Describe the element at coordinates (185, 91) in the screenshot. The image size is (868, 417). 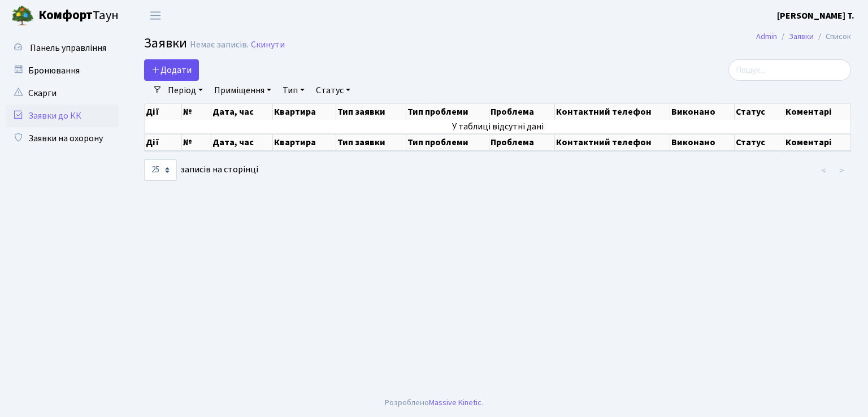
I see `a: Період` at that location.